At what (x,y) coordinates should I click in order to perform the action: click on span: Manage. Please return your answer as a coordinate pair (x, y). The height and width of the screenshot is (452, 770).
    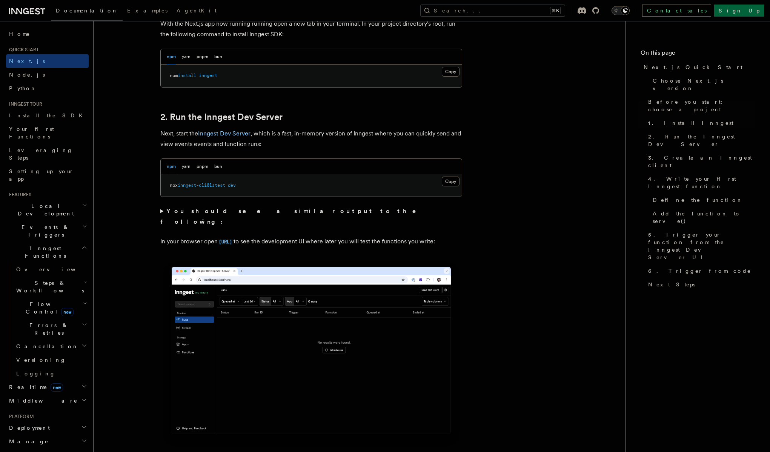
    Looking at the image, I should click on (27, 441).